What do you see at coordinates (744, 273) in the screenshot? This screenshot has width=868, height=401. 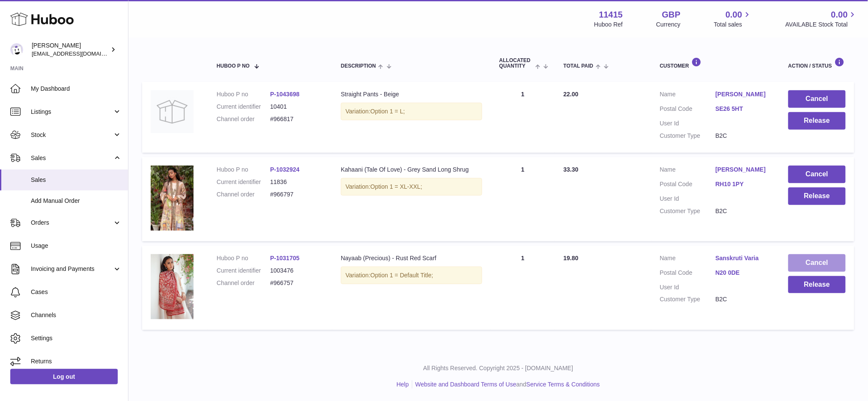 I see `a: N20 0DE` at bounding box center [744, 273].